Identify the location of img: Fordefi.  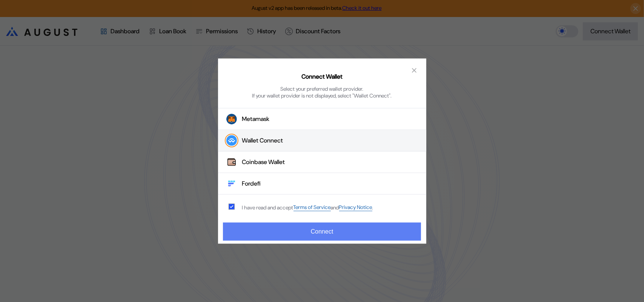
(232, 184).